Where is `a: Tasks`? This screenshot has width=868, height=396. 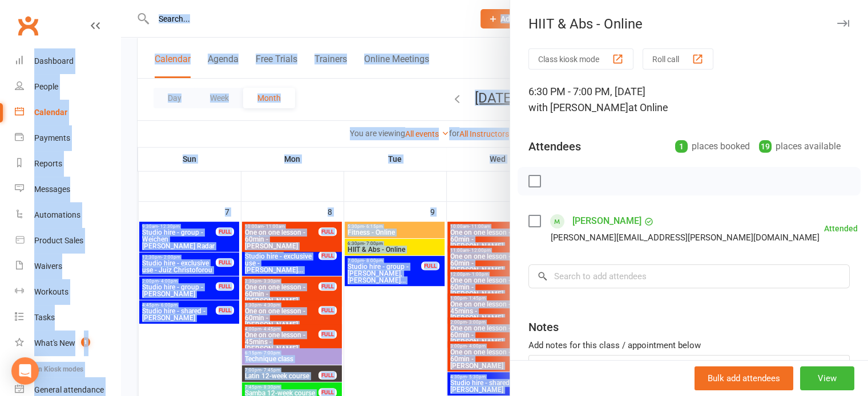
a: Tasks is located at coordinates (67, 318).